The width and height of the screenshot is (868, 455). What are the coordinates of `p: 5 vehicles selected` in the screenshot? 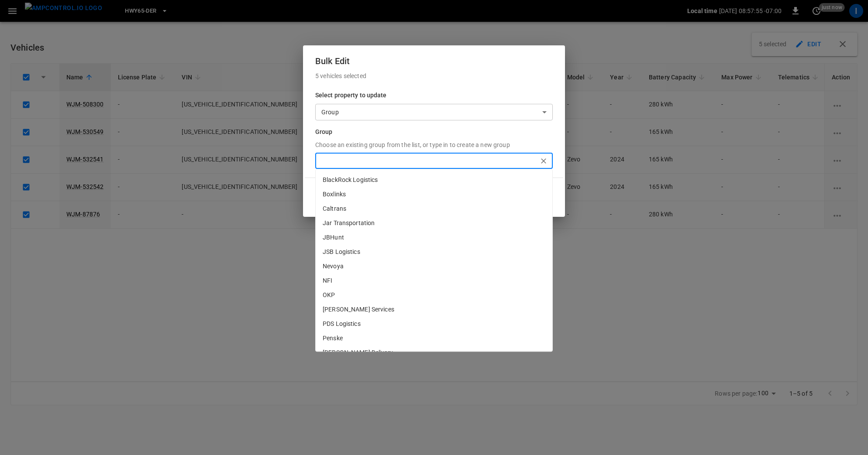 It's located at (434, 76).